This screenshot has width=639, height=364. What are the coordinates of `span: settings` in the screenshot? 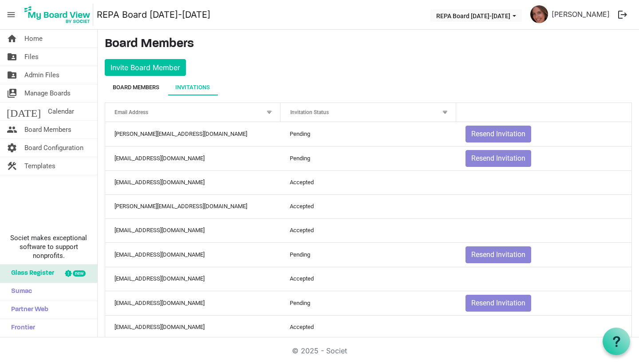 It's located at (12, 148).